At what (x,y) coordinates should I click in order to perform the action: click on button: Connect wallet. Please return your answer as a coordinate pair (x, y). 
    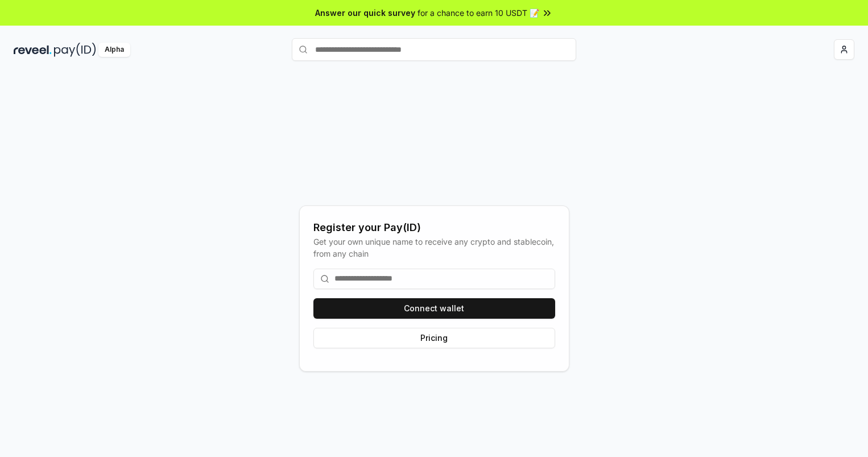
    Looking at the image, I should click on (434, 309).